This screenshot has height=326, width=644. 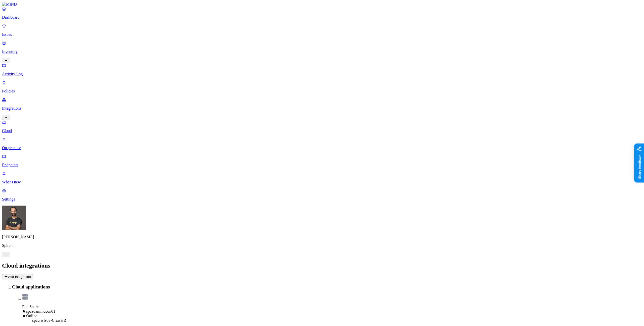 I want to click on p: Issues, so click(x=322, y=35).